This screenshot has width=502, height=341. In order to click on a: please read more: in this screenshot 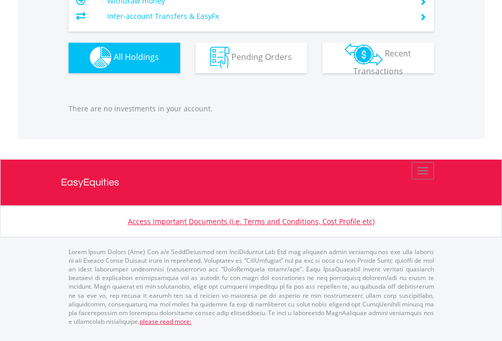, I will do `click(166, 321)`.